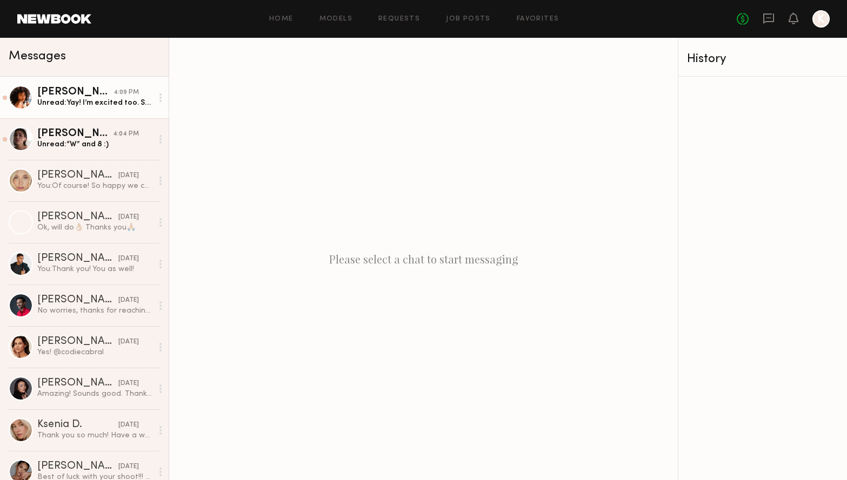 Image resolution: width=847 pixels, height=480 pixels. Describe the element at coordinates (281, 19) in the screenshot. I see `a: Home` at that location.